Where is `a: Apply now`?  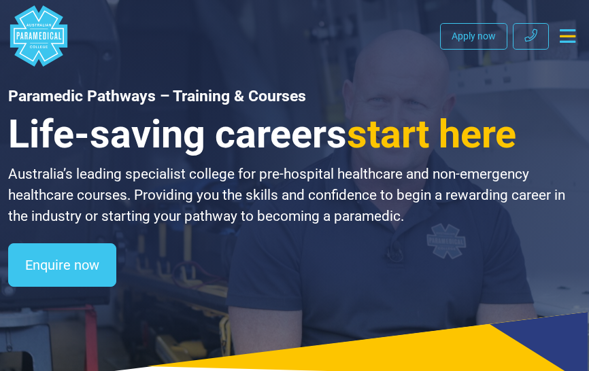 a: Apply now is located at coordinates (473, 36).